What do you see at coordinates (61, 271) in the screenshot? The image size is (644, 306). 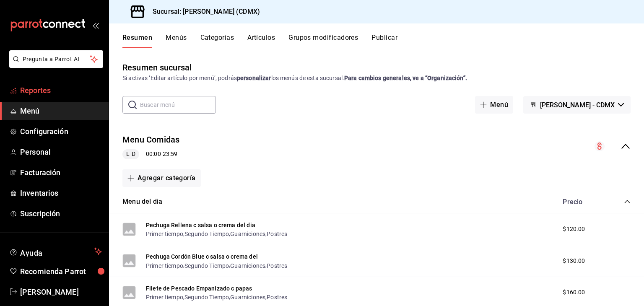 I see `span: Recomienda Parrot` at bounding box center [61, 271].